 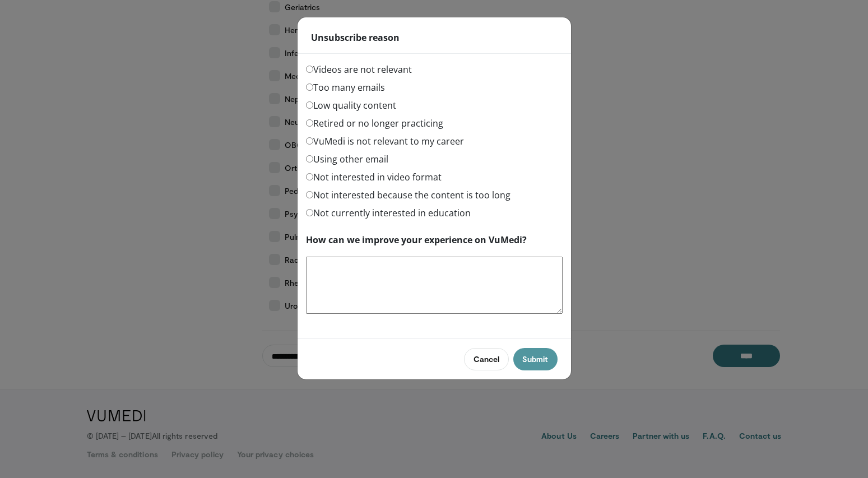 What do you see at coordinates (309, 141) in the screenshot?
I see `input: VuMedi is not relevant to my career` at bounding box center [309, 141].